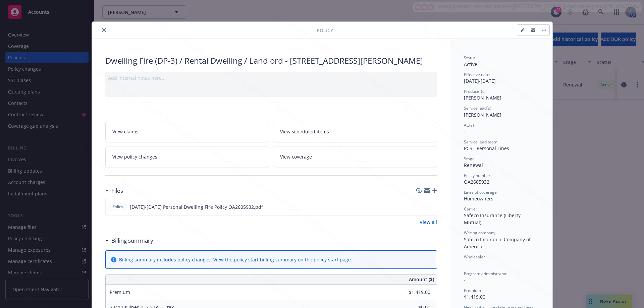 The width and height of the screenshot is (644, 308). Describe the element at coordinates (474, 256) in the screenshot. I see `span: Wholesaler` at that location.